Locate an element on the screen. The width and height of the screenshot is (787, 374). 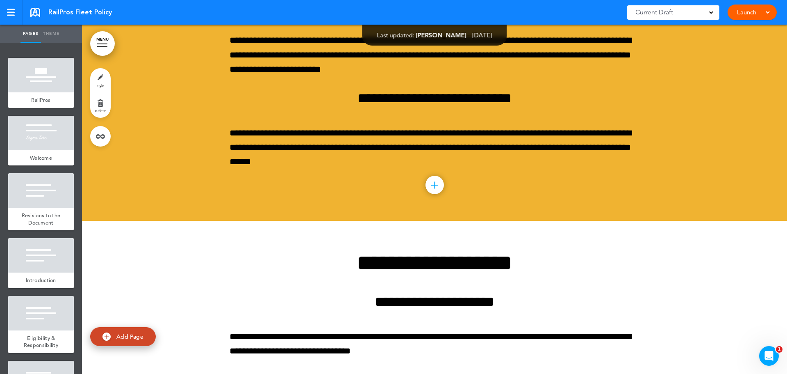
span: RailPros Fleet Policy is located at coordinates (80, 12).